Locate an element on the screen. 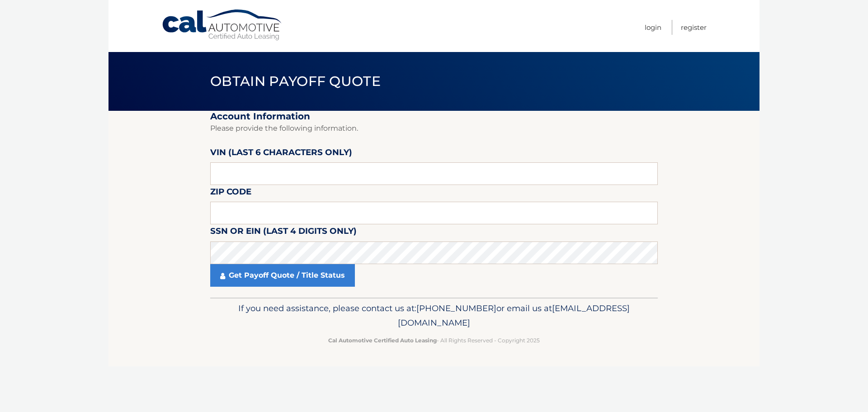 The height and width of the screenshot is (412, 868). p: If you need assistance, please contact us at: or email us at is located at coordinates (434, 316).